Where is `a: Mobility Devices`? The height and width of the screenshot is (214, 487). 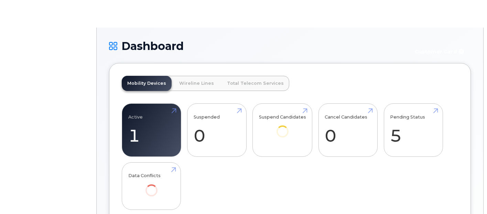
a: Mobility Devices is located at coordinates (147, 83).